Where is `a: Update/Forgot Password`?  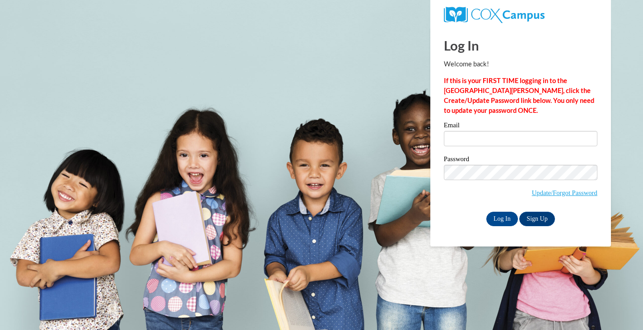
a: Update/Forgot Password is located at coordinates (565, 193).